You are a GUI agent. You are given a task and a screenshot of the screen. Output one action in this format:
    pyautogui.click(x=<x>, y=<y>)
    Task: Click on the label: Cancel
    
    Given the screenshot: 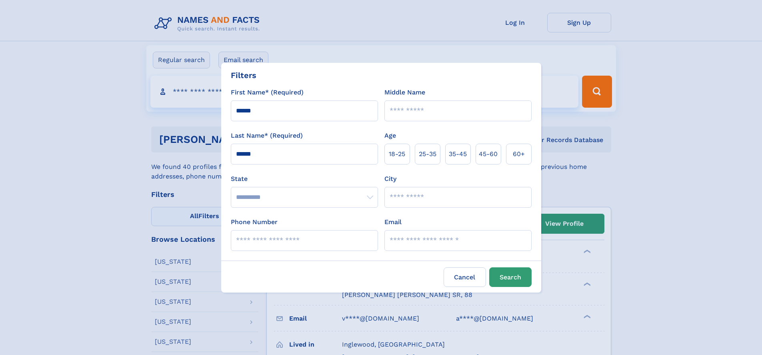 What is the action you would take?
    pyautogui.click(x=465, y=277)
    